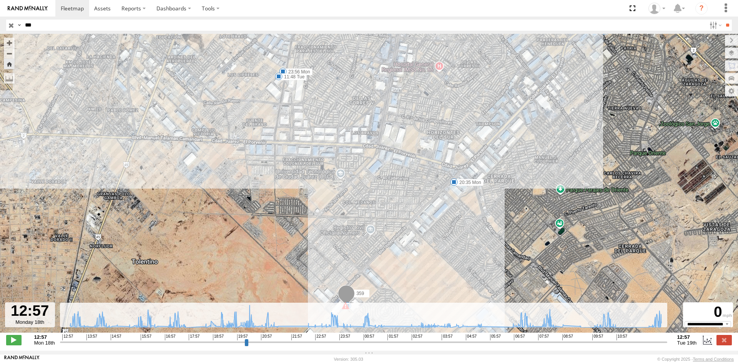 The width and height of the screenshot is (738, 363). What do you see at coordinates (447, 337) in the screenshot?
I see `span: 03:57` at bounding box center [447, 337].